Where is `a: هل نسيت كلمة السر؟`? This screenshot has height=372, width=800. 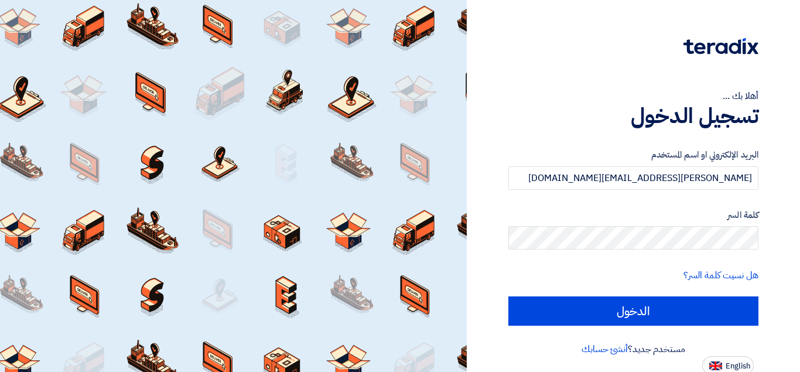
a: هل نسيت كلمة السر؟ is located at coordinates (721, 275).